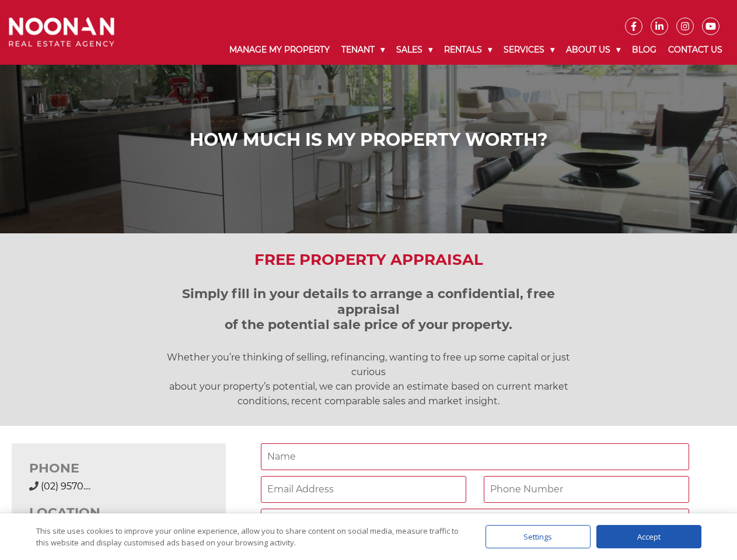 The width and height of the screenshot is (737, 560). What do you see at coordinates (279, 49) in the screenshot?
I see `a: Manage My Property` at bounding box center [279, 49].